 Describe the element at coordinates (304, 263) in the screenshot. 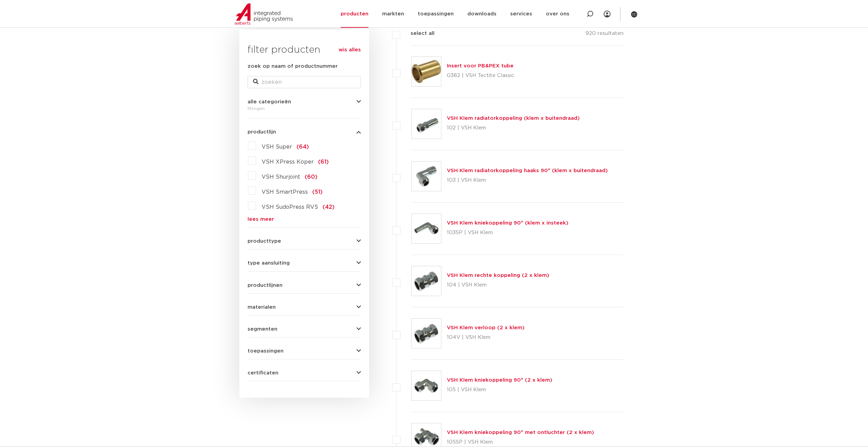

I see `button: type aansluiting` at that location.